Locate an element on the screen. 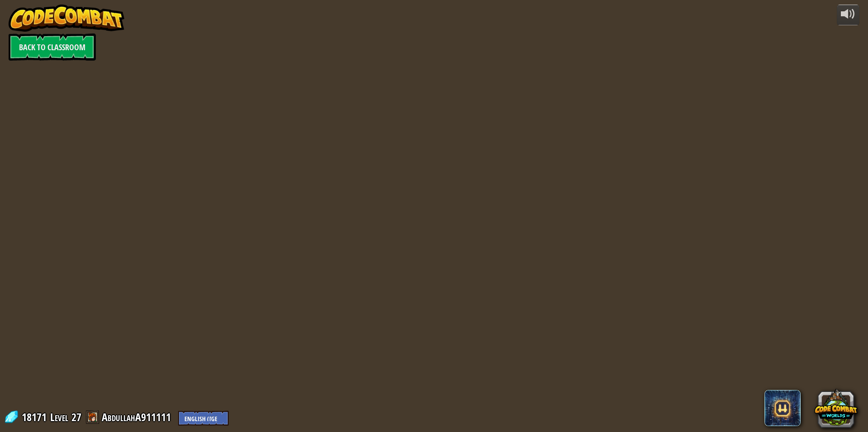  span: Level is located at coordinates (59, 417).